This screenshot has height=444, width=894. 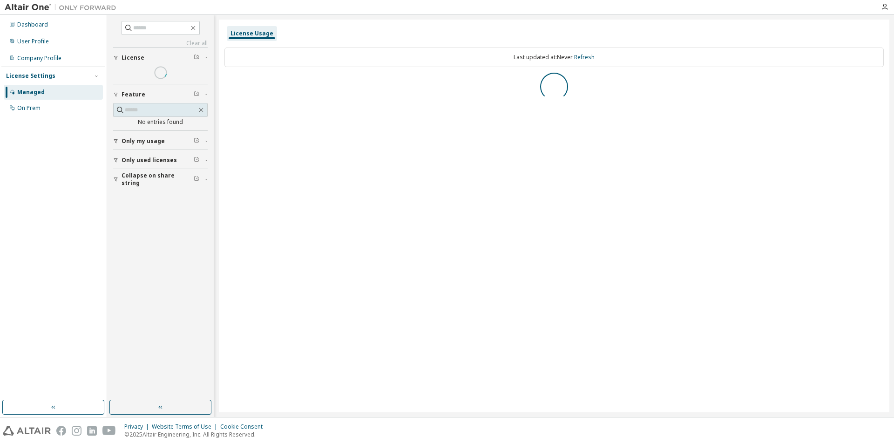 I want to click on button: Only used licenses, so click(x=160, y=160).